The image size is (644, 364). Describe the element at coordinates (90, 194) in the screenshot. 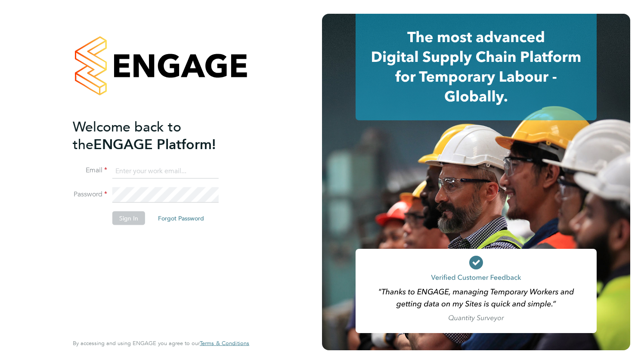

I see `label: Password` at that location.